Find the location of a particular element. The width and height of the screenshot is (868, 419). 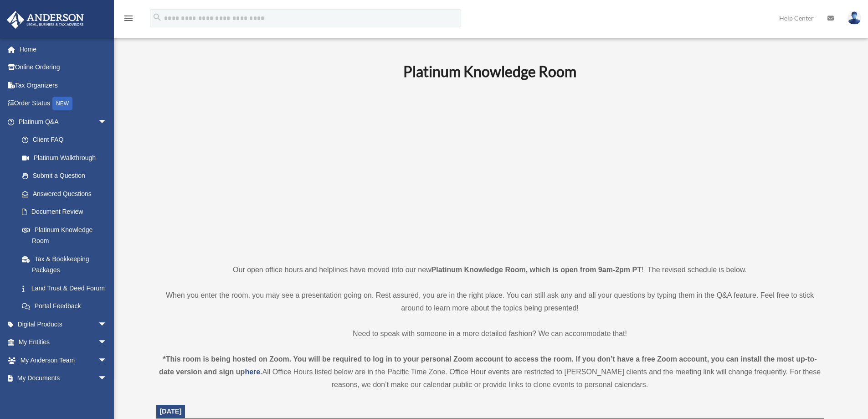

a: Platinum Q&Aarrow_drop_down is located at coordinates (63, 122).